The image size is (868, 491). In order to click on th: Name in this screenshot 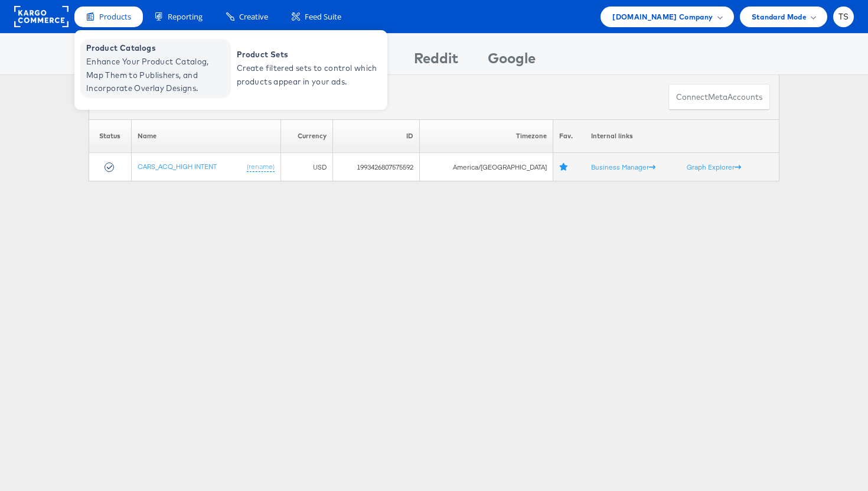, I will do `click(206, 136)`.